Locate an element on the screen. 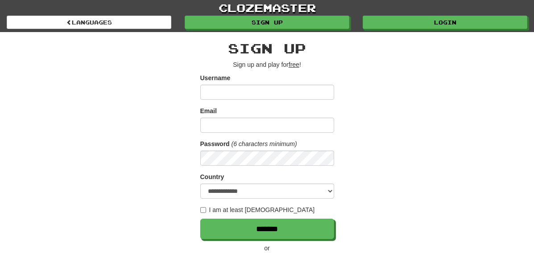 The height and width of the screenshot is (253, 534). label: Email is located at coordinates (208, 111).